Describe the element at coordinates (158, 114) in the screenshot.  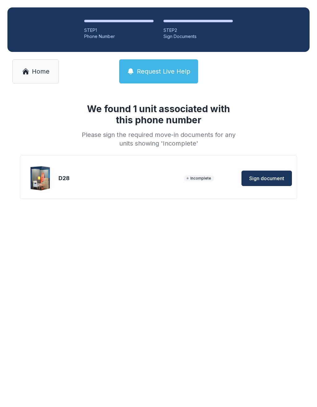
I see `h1: We found 1 unit associated with this phone number` at that location.